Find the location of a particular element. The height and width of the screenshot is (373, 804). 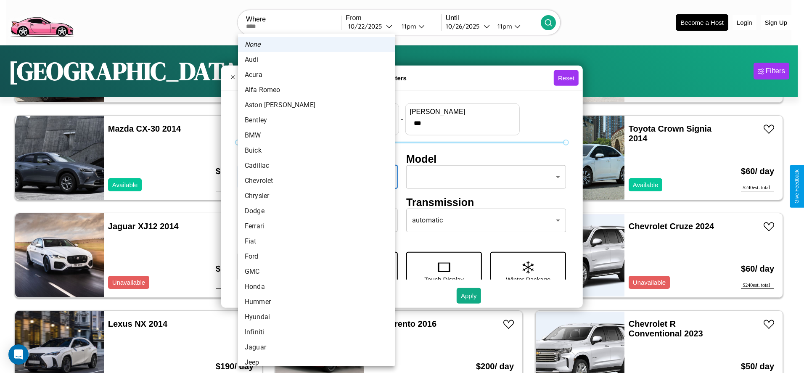

li: Buick is located at coordinates (316, 151).